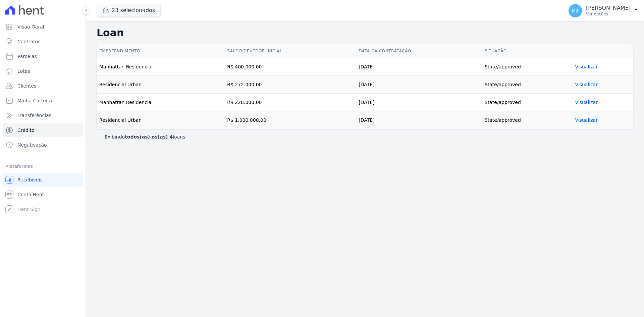 This screenshot has width=644, height=317. What do you see at coordinates (31, 27) in the screenshot?
I see `span: Visão Geral` at bounding box center [31, 27].